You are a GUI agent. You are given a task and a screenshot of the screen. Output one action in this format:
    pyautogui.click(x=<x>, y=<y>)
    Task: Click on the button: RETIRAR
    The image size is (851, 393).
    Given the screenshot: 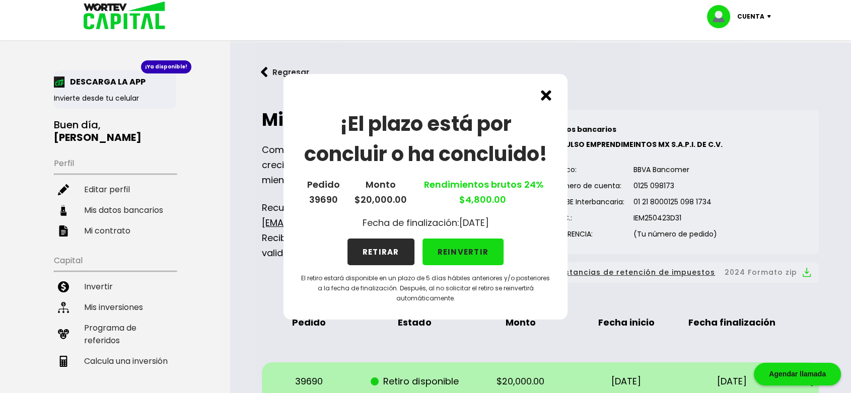 What is the action you would take?
    pyautogui.click(x=381, y=252)
    